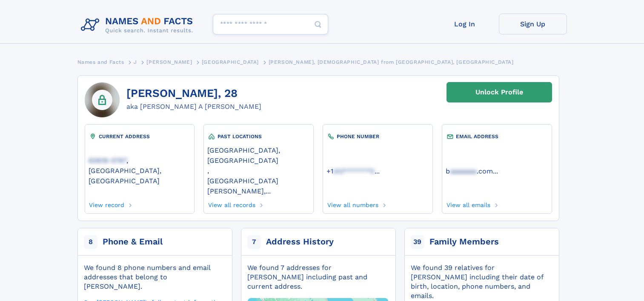 Image resolution: width=644 pixels, height=301 pixels. I want to click on div: PAST LOCATIONS, so click(259, 136).